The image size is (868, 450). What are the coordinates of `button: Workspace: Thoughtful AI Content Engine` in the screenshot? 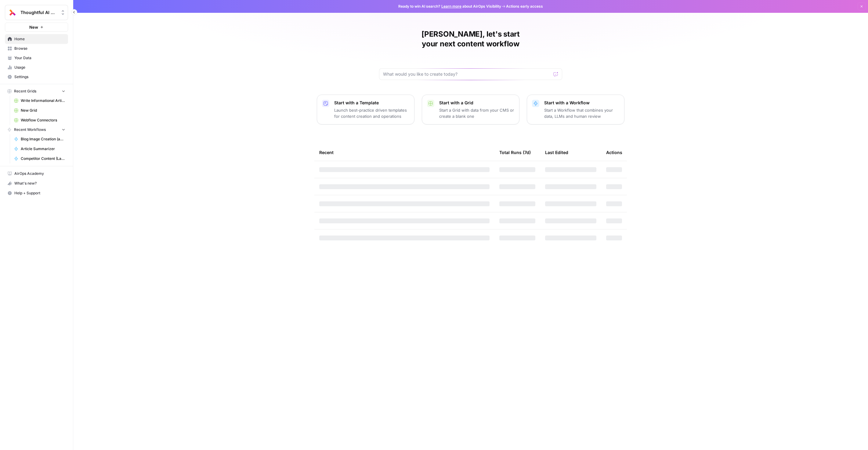 It's located at (37, 12).